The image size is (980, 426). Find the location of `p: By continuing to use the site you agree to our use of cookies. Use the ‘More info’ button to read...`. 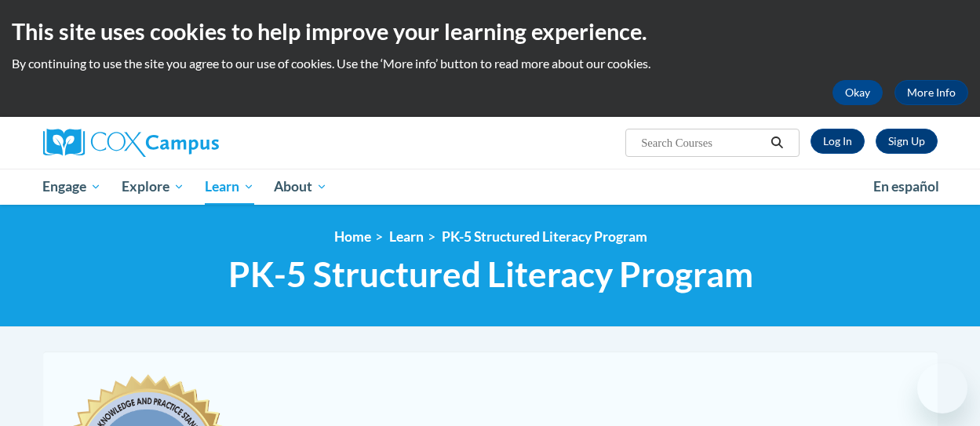

p: By continuing to use the site you agree to our use of cookies. Use the ‘More info’ button to read... is located at coordinates (490, 64).